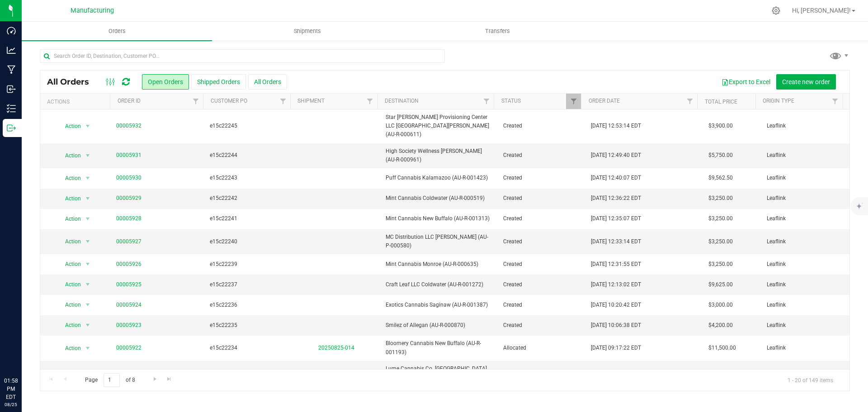 This screenshot has width=868, height=412. Describe the element at coordinates (720, 305) in the screenshot. I see `span: $3,000.00` at that location.